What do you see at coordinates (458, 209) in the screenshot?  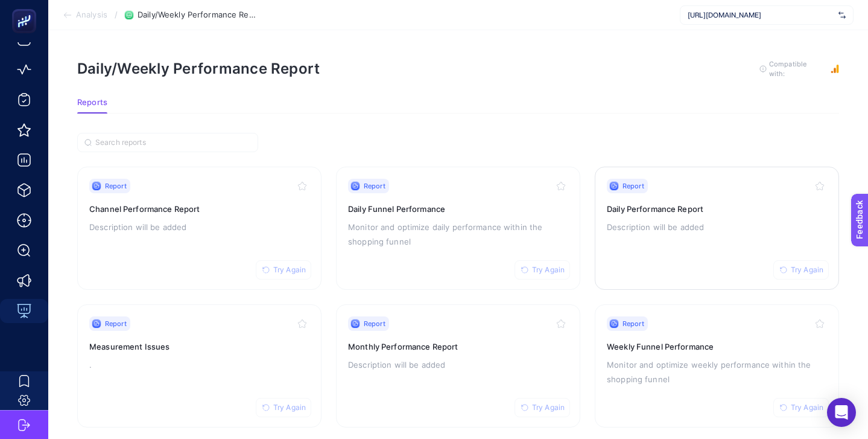 I see `h3: Daily Funnel Performance` at bounding box center [458, 209].